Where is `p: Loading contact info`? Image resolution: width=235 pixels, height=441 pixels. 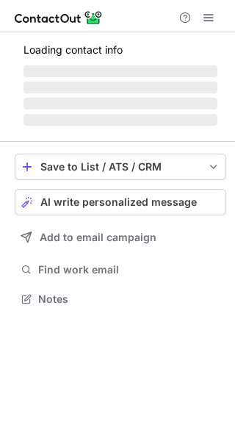 p: Loading contact info is located at coordinates (121, 50).